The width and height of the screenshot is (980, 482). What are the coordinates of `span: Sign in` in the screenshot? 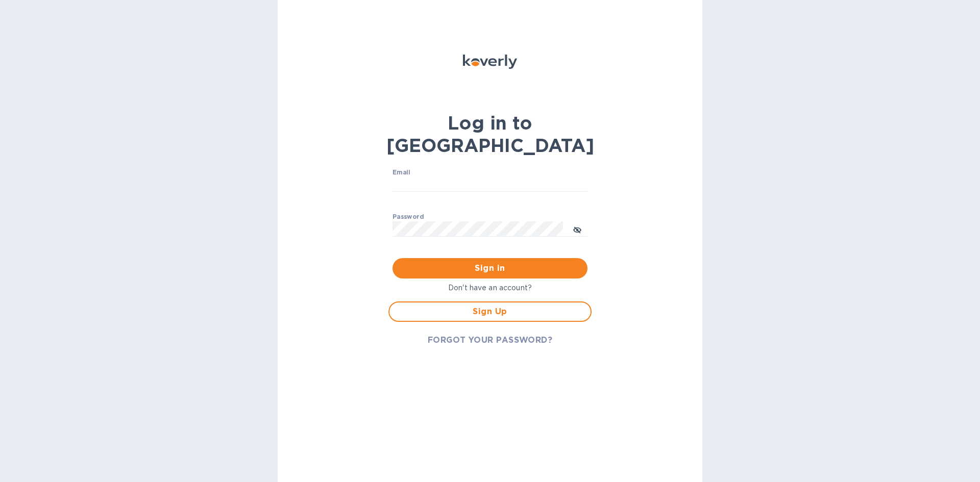 It's located at (490, 269).